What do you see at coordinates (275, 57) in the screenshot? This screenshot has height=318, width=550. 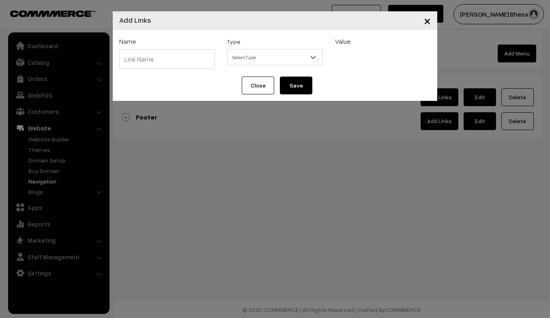 I see `span: Select Type` at bounding box center [275, 57].